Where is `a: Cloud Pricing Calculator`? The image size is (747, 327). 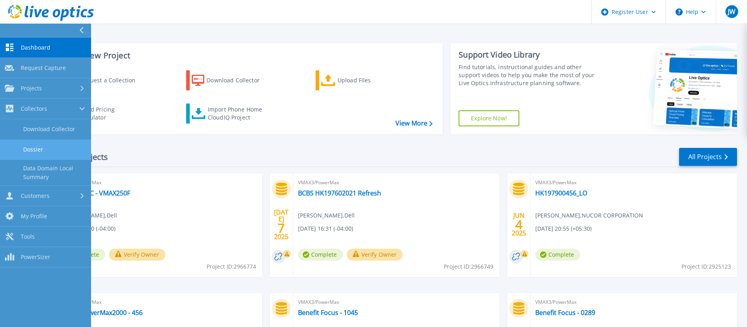 a: Cloud Pricing Calculator is located at coordinates (101, 113).